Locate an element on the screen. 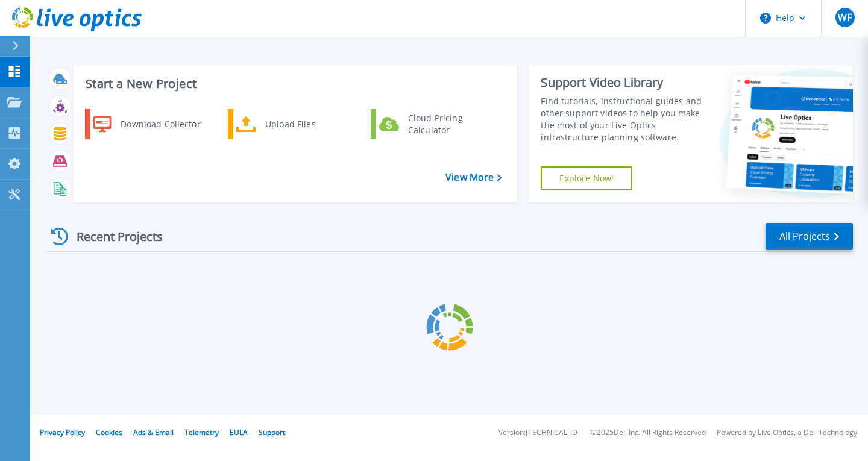 The width and height of the screenshot is (868, 461). a: Telemetry is located at coordinates (201, 432).